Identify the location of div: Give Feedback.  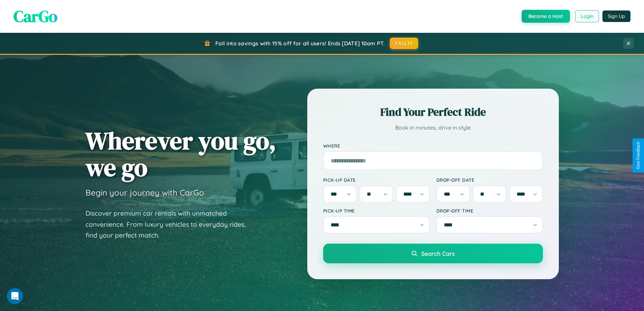
(638, 155).